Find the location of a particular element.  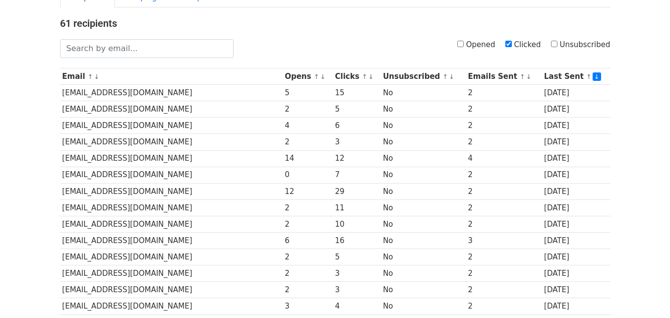

th: Email is located at coordinates (171, 76).